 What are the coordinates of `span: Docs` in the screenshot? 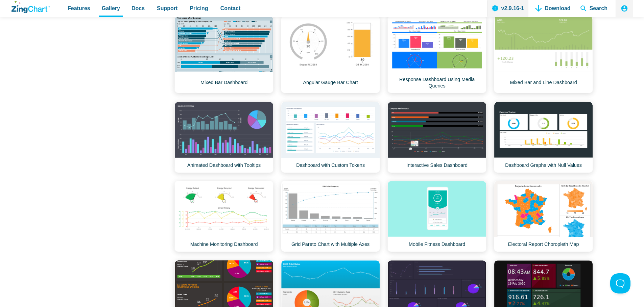 It's located at (138, 8).